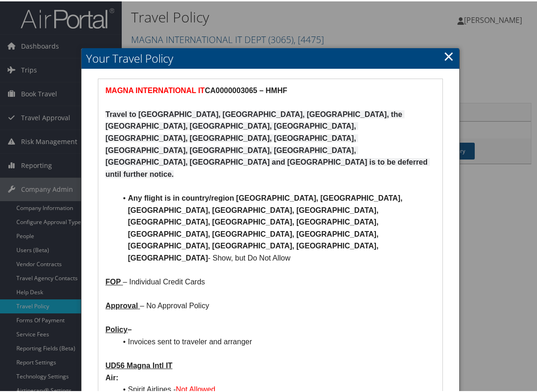  Describe the element at coordinates (270, 57) in the screenshot. I see `h2: Your Travel Policy` at that location.